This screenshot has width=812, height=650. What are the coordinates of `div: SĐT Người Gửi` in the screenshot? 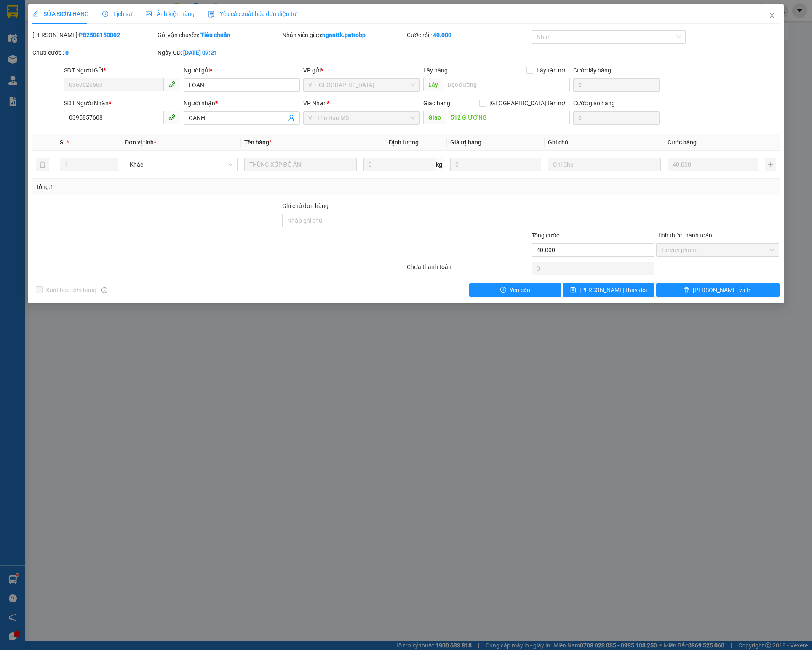 It's located at (122, 71).